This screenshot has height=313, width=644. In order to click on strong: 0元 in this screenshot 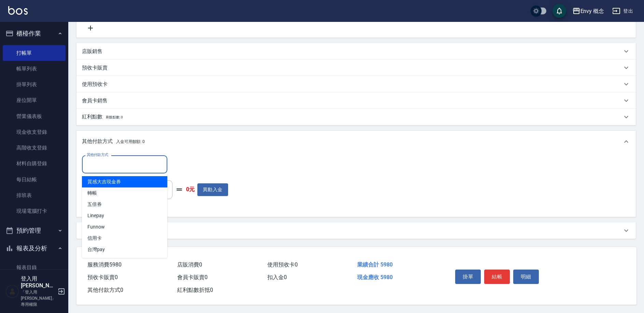, I will do `click(190, 190)`.